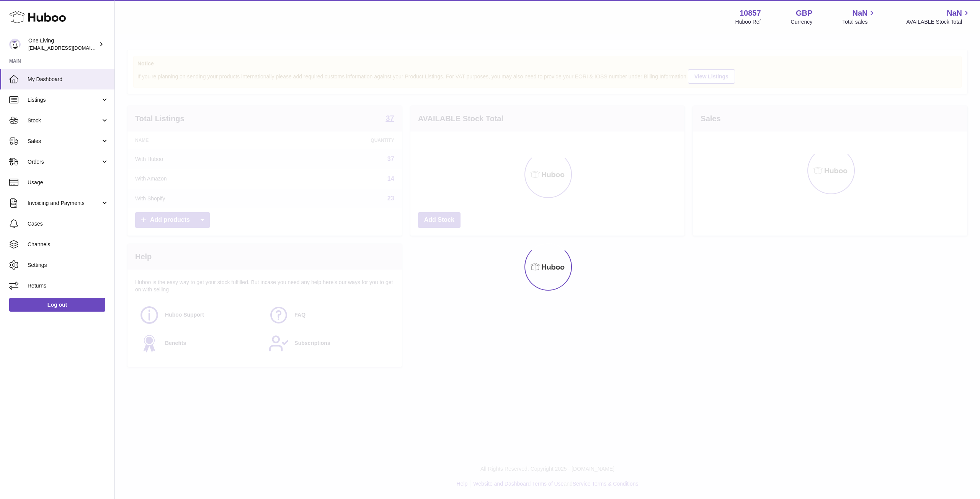 The width and height of the screenshot is (980, 499). What do you see at coordinates (64, 203) in the screenshot?
I see `span: Invoicing and Payments` at bounding box center [64, 203].